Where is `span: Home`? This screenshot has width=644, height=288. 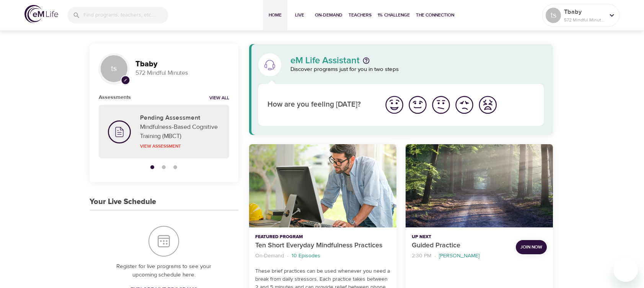 span: Home is located at coordinates (275, 15).